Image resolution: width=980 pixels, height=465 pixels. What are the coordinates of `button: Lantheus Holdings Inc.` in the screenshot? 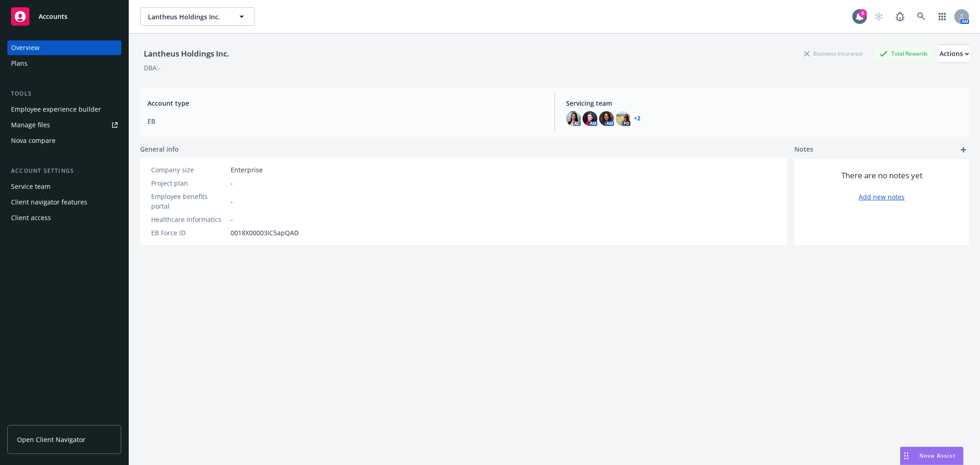 It's located at (198, 17).